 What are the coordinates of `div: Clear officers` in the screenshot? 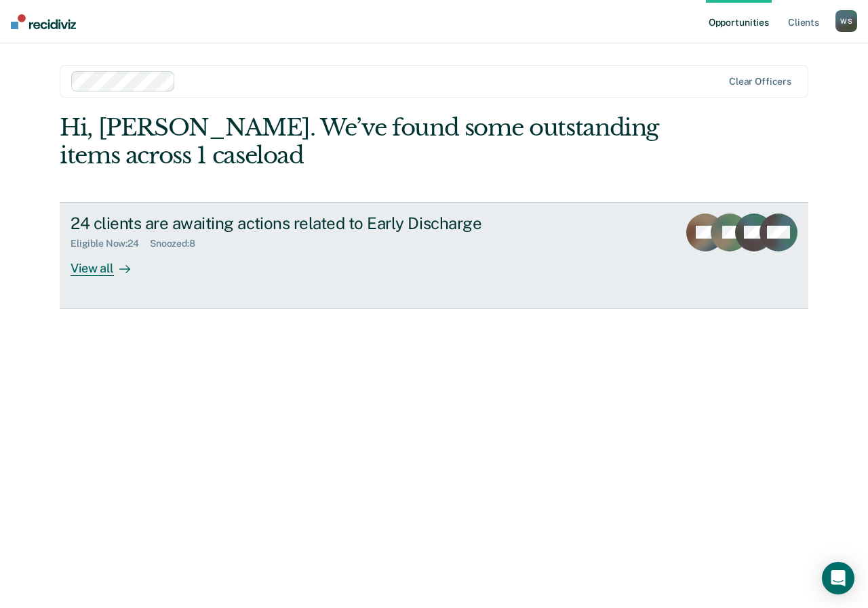 It's located at (760, 81).